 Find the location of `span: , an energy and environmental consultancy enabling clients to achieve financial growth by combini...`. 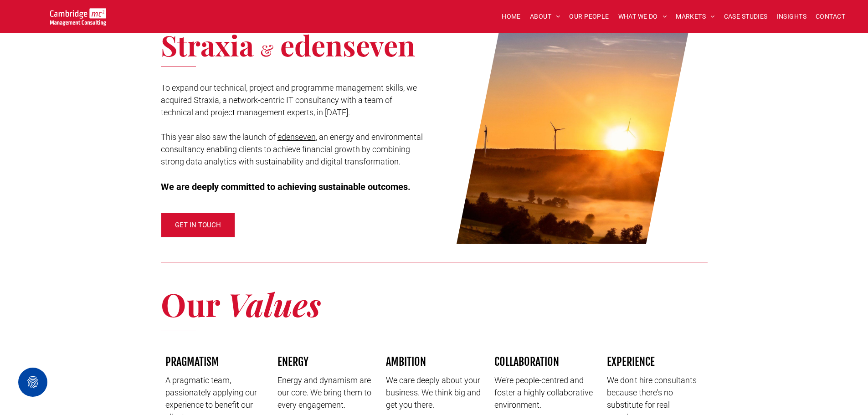

span: , an energy and environmental consultancy enabling clients to achieve financial growth by combini... is located at coordinates (292, 149).